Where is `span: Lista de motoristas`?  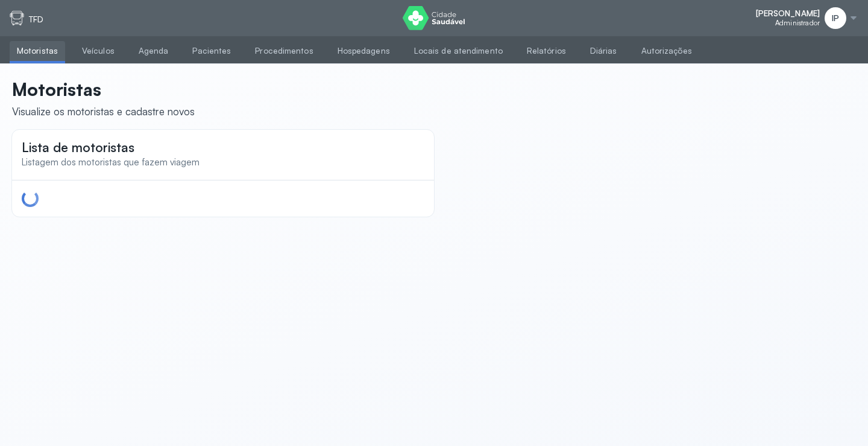 span: Lista de motoristas is located at coordinates (78, 147).